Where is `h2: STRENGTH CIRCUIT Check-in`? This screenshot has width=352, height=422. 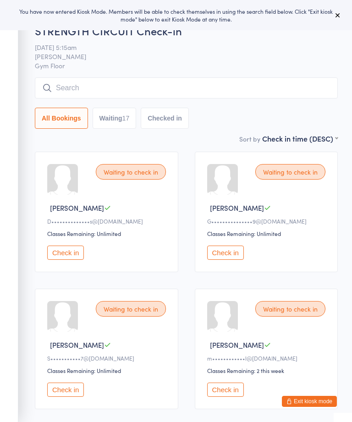 h2: STRENGTH CIRCUIT Check-in is located at coordinates (186, 30).